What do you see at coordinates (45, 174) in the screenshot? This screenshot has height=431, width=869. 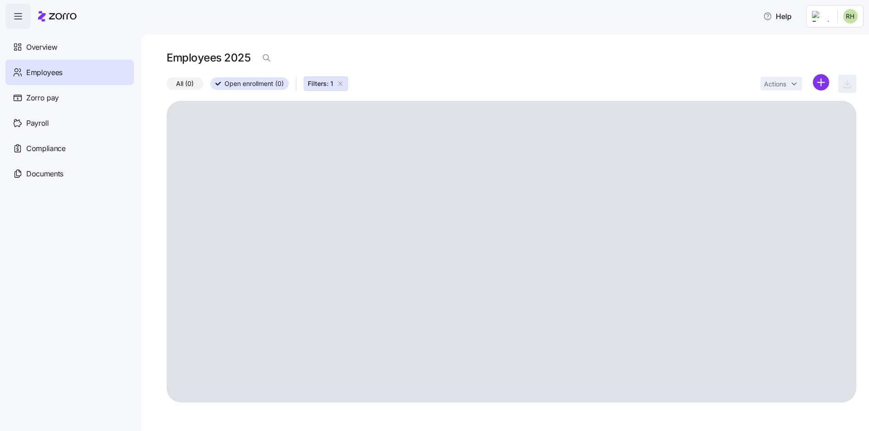 I see `span: Documents` at bounding box center [45, 174].